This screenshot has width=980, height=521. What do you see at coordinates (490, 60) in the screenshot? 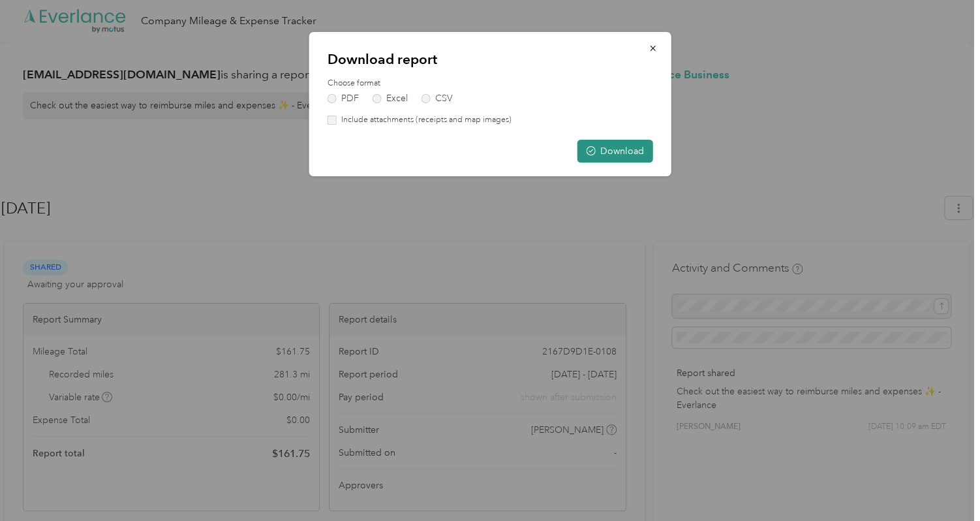
I see `p: Download report` at bounding box center [490, 60].